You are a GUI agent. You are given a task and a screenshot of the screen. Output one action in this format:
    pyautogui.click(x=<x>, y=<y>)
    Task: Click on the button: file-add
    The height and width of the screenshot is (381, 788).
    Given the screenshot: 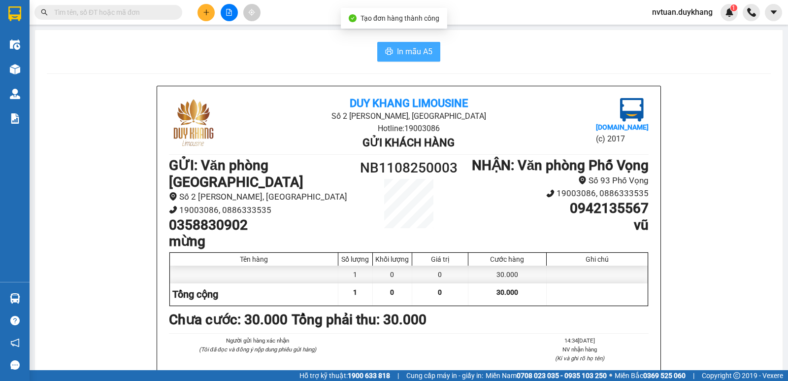 What is the action you would take?
    pyautogui.click(x=229, y=12)
    